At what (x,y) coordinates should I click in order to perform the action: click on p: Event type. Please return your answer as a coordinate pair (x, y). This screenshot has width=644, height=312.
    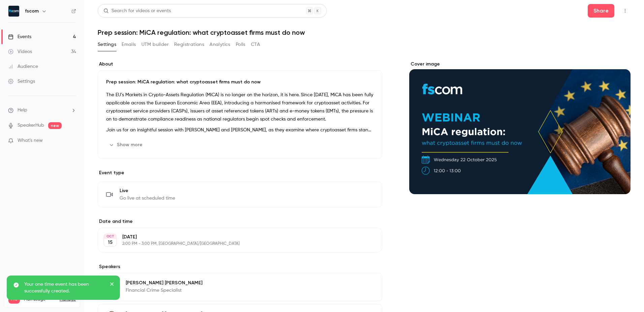
    Looking at the image, I should click on (240, 172).